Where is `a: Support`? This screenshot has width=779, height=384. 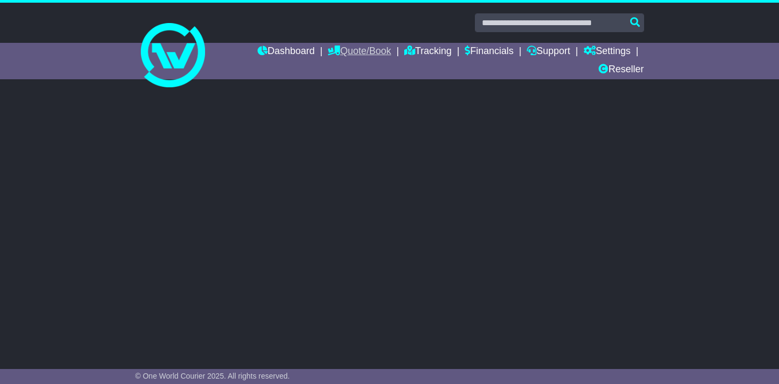
a: Support is located at coordinates (548, 52).